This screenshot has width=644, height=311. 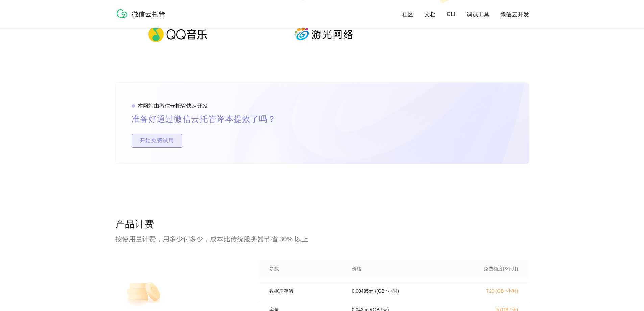 I want to click on p: 免费额度(3个月), so click(x=488, y=269).